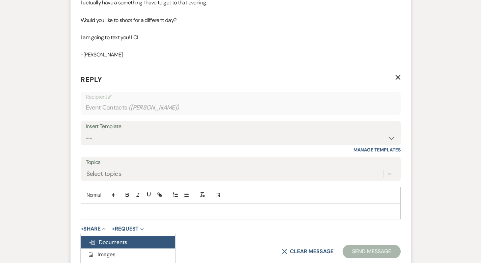  Describe the element at coordinates (108, 242) in the screenshot. I see `span: Documents` at that location.